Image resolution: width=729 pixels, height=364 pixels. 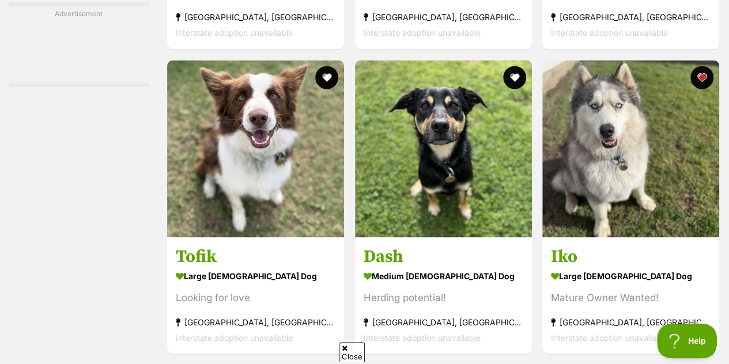 What do you see at coordinates (443, 148) in the screenshot?
I see `img: Dash - Australian Kelpie Dog` at bounding box center [443, 148].